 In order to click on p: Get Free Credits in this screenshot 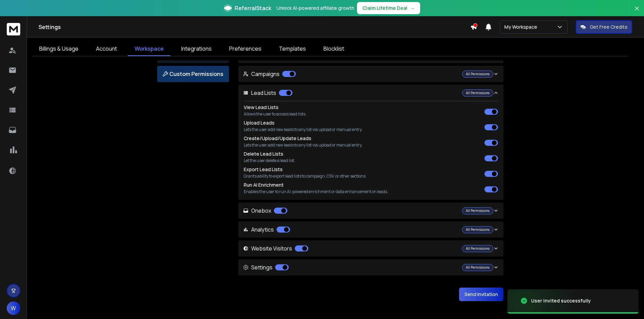, I will do `click(609, 27)`.